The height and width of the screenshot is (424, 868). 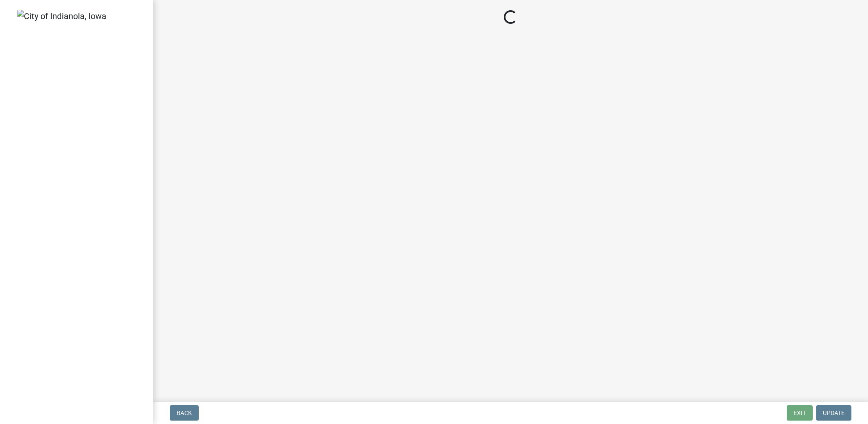 I want to click on img: City of Indianola, Iowa, so click(x=61, y=16).